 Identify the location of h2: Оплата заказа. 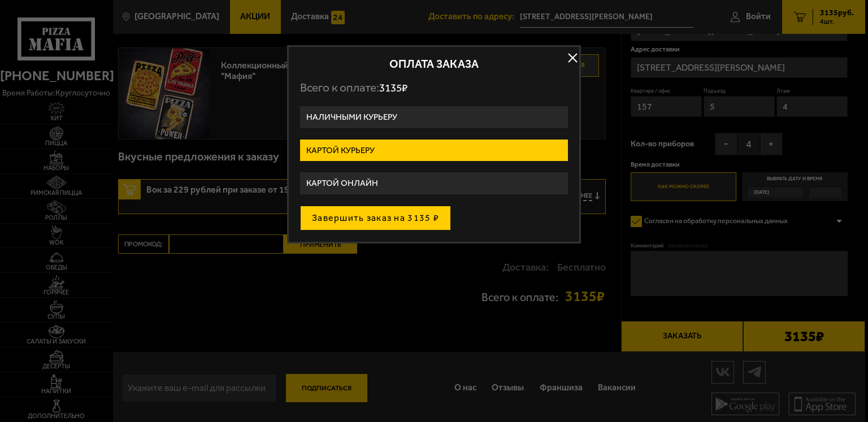
(434, 63).